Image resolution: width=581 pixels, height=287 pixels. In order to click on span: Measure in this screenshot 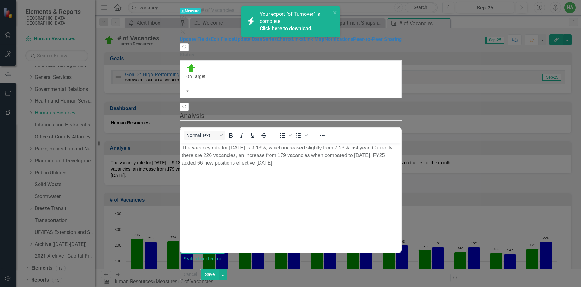, I will do `click(190, 11)`.